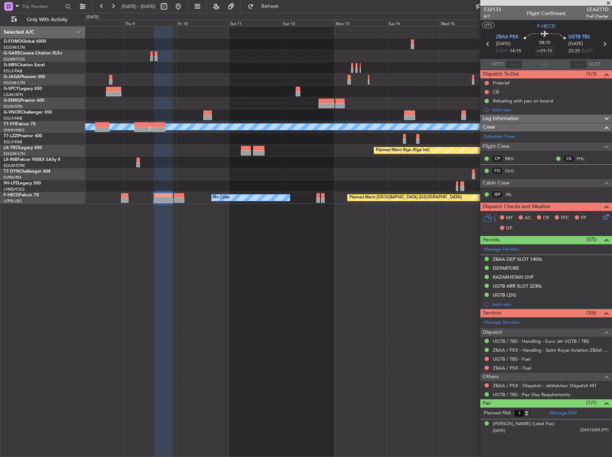 The width and height of the screenshot is (612, 457). What do you see at coordinates (28, 112) in the screenshot?
I see `a: G-VNORChallenger 650` at bounding box center [28, 112].